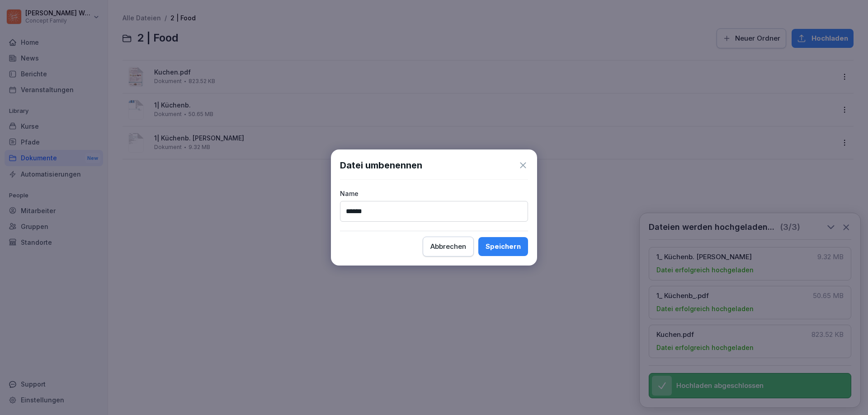 This screenshot has height=415, width=868. Describe the element at coordinates (448, 247) in the screenshot. I see `button: Abbrechen` at that location.